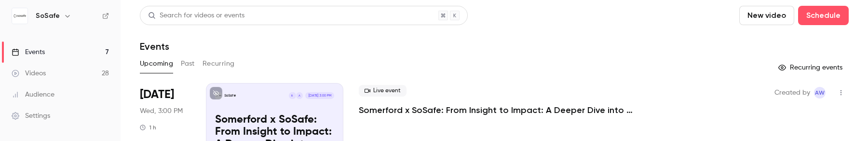  What do you see at coordinates (504, 110) in the screenshot?
I see `p: Somerford x SoSafe: From Insight to Impact: A Deeper Dive into Behavioral Science in Cybersecurity` at bounding box center [504, 110].